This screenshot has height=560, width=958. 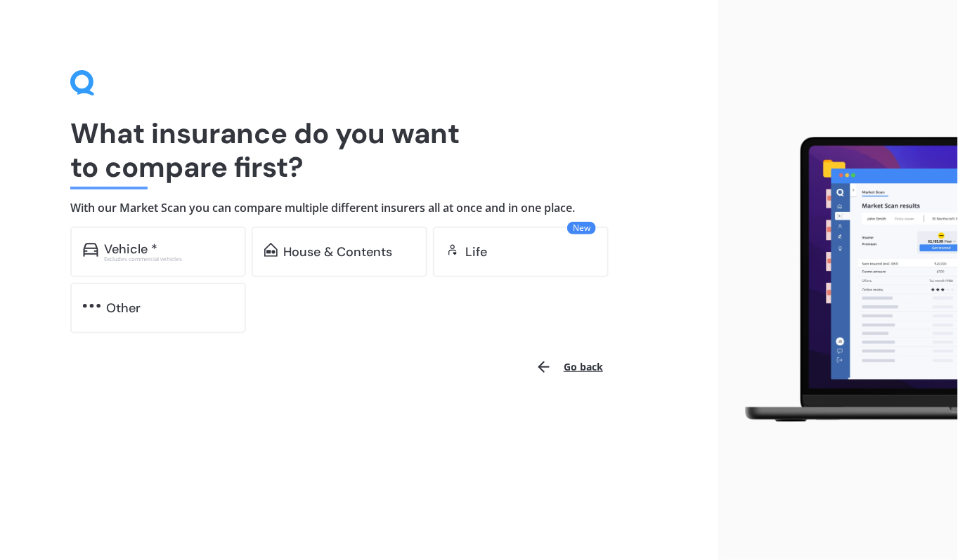 What do you see at coordinates (581, 229) in the screenshot?
I see `span: New` at bounding box center [581, 229].